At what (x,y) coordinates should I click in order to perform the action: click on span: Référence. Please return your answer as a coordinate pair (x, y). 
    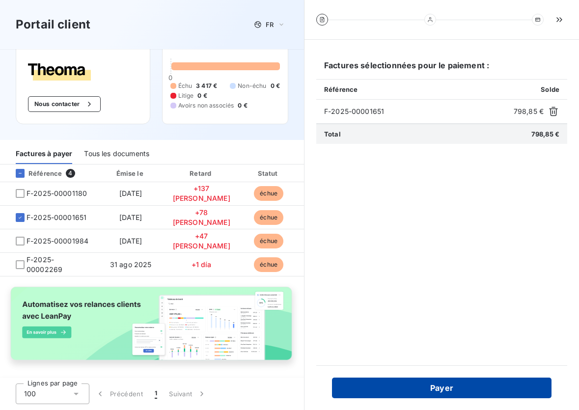
    Looking at the image, I should click on (341, 89).